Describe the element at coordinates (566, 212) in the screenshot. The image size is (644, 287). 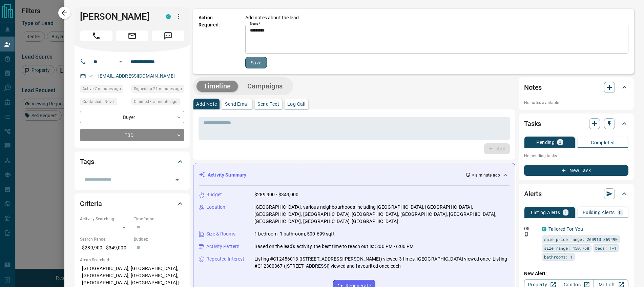
I see `p: 1` at that location.